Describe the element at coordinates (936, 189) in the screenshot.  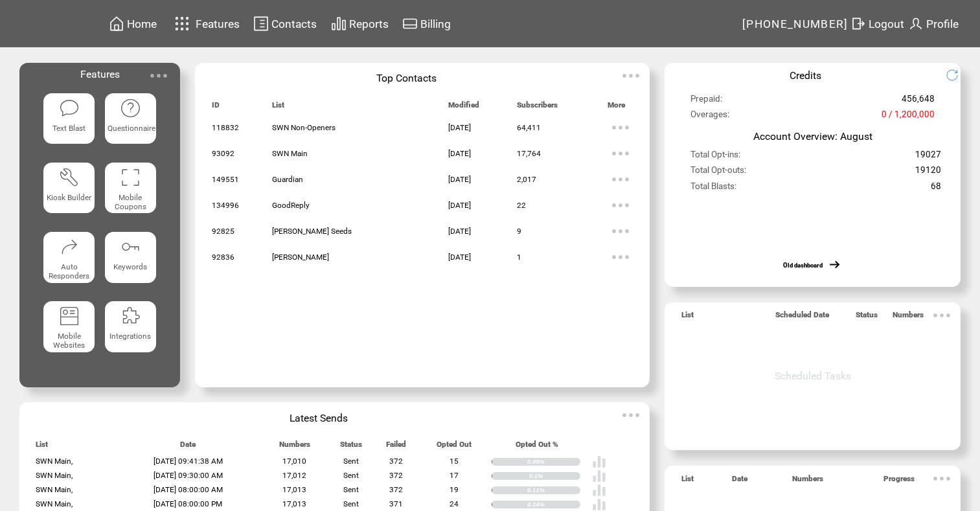
I see `span: 68` at that location.